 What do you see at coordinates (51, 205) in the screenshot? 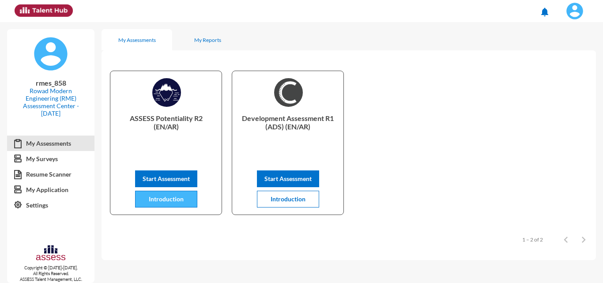
I see `a: Settings` at bounding box center [51, 205].